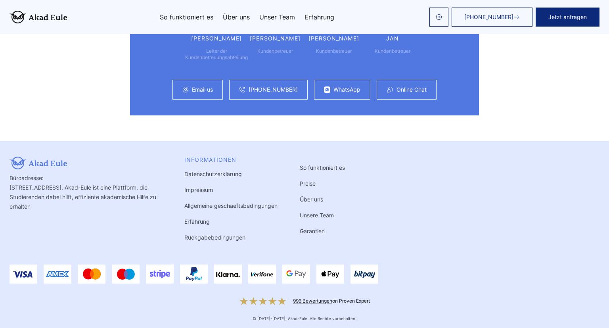  Describe the element at coordinates (312, 231) in the screenshot. I see `a: Garantien` at that location.